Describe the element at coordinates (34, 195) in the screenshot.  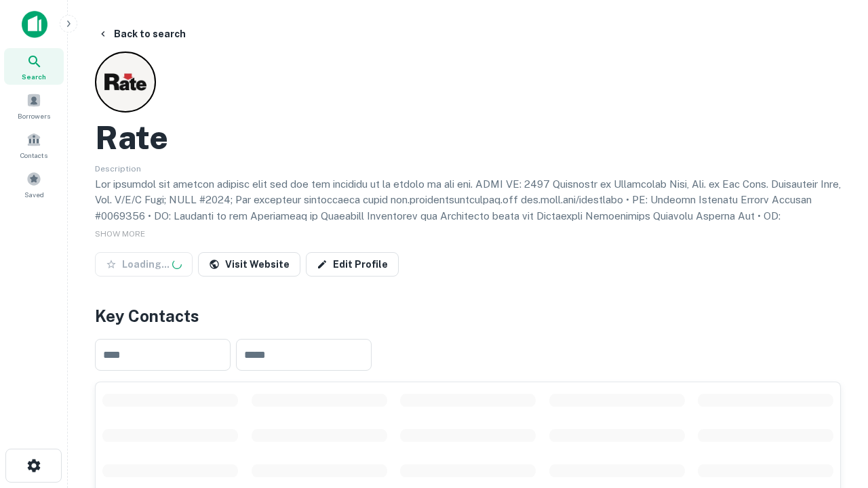
I see `span: Saved` at that location.